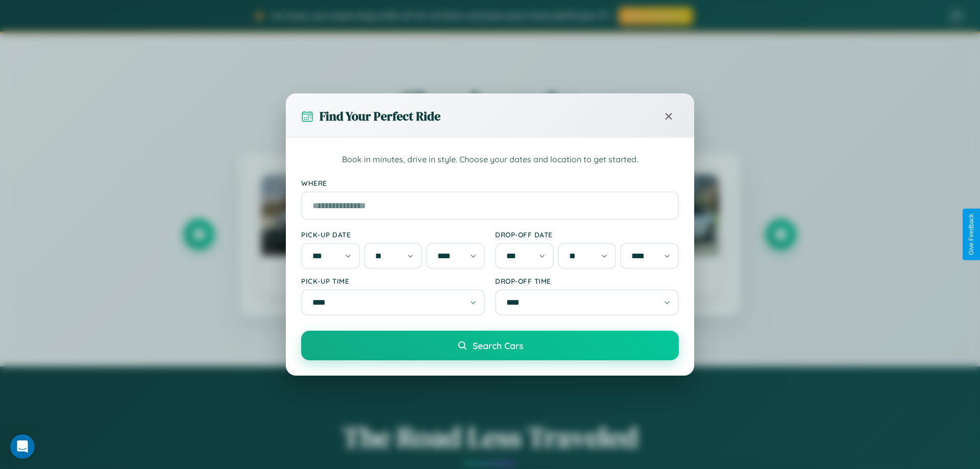 The width and height of the screenshot is (980, 469). I want to click on button: Search Cars, so click(490, 345).